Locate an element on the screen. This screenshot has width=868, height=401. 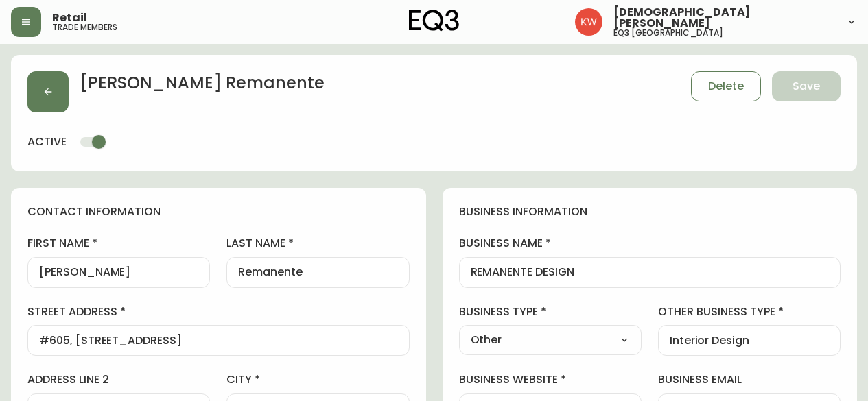
label: business name is located at coordinates (650, 244).